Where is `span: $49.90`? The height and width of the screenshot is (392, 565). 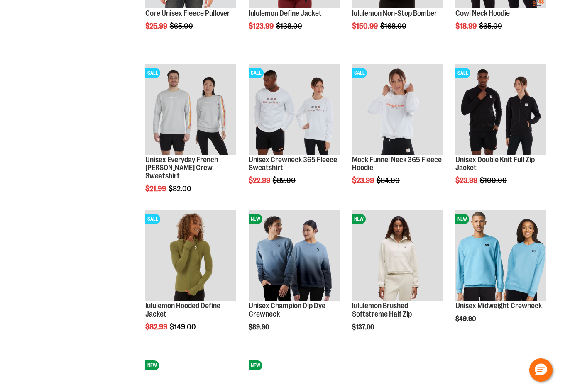
span: $49.90 is located at coordinates (466, 319).